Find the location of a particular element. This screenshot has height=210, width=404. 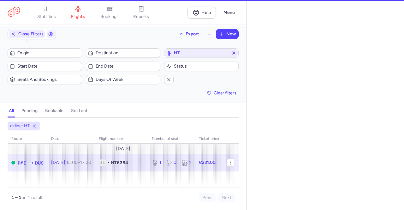

th: route is located at coordinates (27, 139).